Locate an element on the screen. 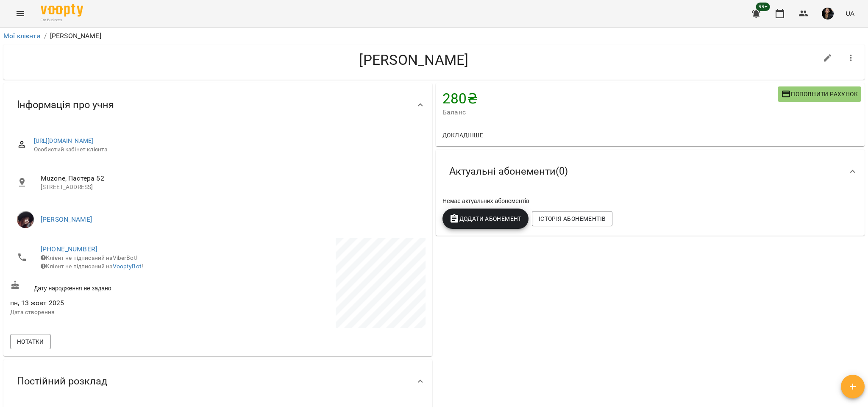  div: Немає актуальних абонементів is located at coordinates (650, 201).